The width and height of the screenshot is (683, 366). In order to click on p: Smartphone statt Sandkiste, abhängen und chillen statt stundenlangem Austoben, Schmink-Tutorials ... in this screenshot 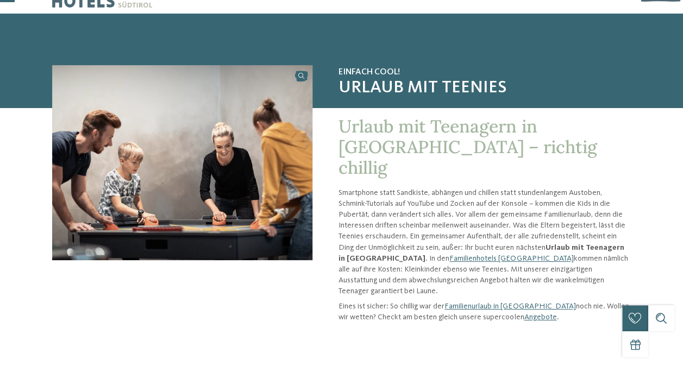, I will do `click(485, 242)`.